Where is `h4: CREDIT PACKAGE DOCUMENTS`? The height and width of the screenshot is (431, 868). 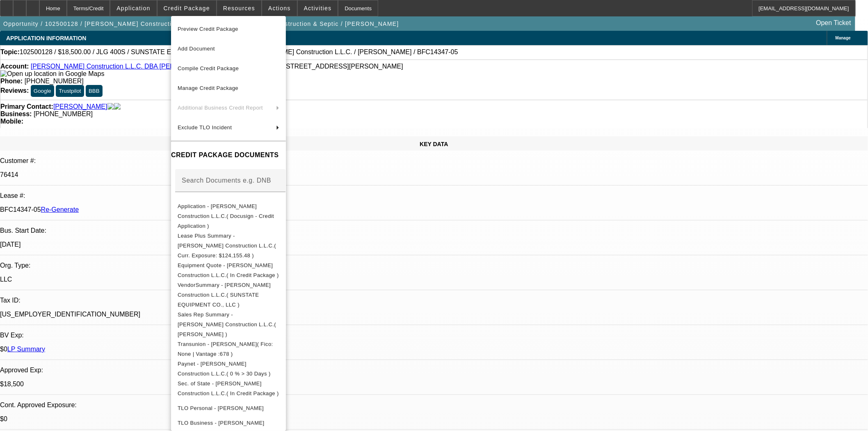 h4: CREDIT PACKAGE DOCUMENTS is located at coordinates (228, 155).